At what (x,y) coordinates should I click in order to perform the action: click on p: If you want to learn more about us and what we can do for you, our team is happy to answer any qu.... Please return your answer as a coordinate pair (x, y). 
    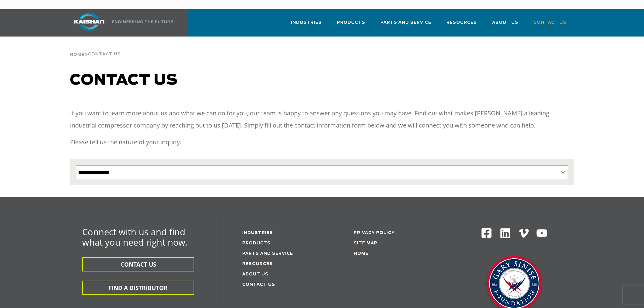
    Looking at the image, I should click on (322, 119).